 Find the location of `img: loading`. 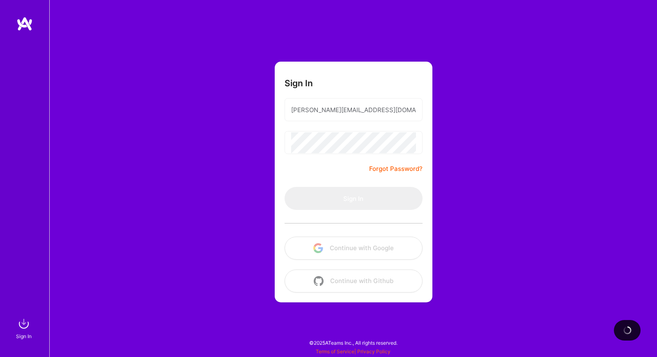

img: loading is located at coordinates (627, 330).